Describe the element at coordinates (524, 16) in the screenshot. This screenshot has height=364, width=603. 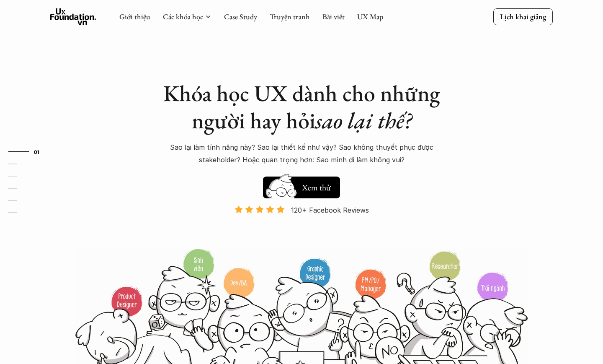
I see `p: Lịch khai giảng` at that location.